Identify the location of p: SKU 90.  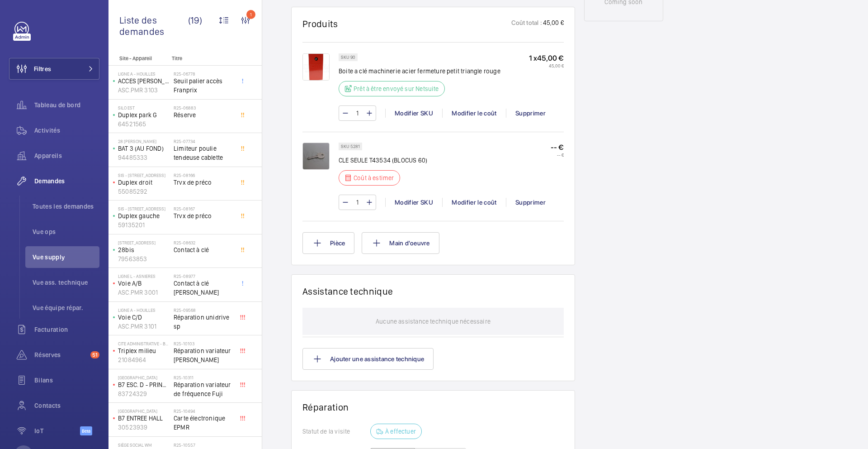
(348, 57).